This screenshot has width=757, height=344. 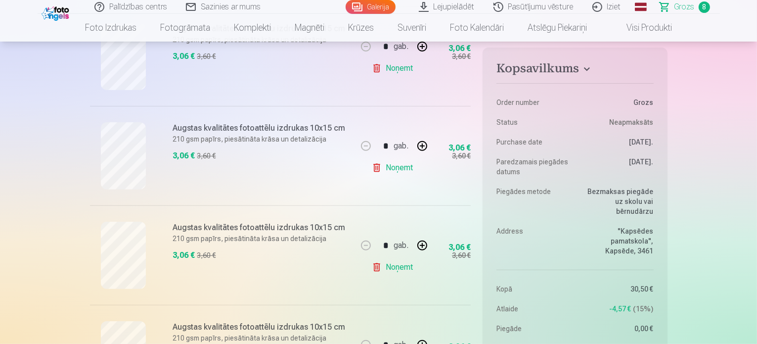 I want to click on span: -4,57 €, so click(x=620, y=309).